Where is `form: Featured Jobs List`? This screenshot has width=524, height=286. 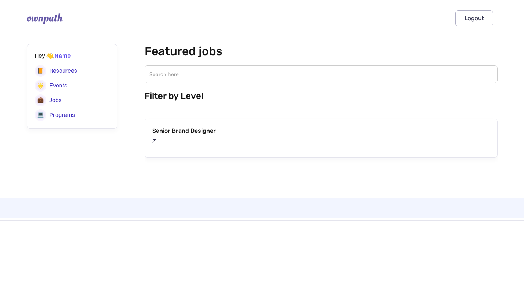
form: Featured Jobs List is located at coordinates (321, 143).